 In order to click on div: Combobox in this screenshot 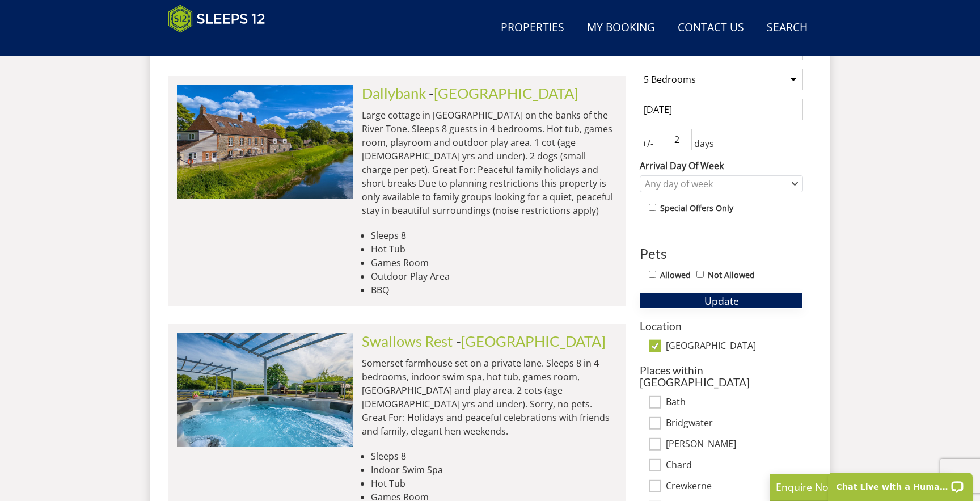, I will do `click(722, 184)`.